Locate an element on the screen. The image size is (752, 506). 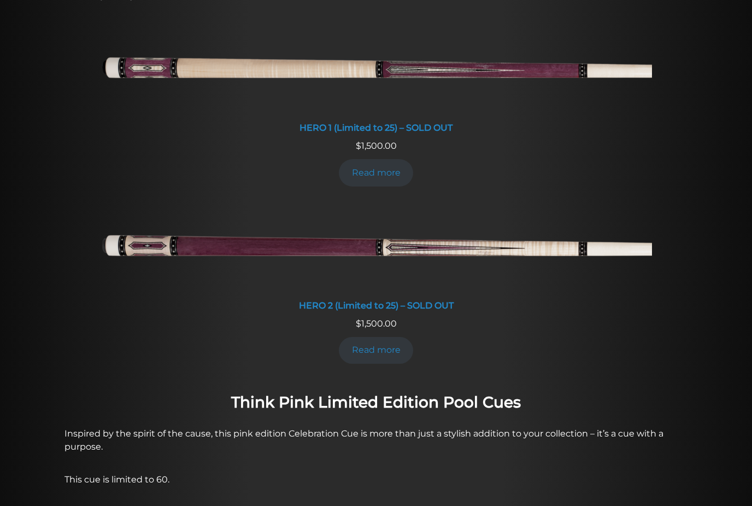
strong: Think Pink Limited Edition Pool Cues is located at coordinates (376, 402).